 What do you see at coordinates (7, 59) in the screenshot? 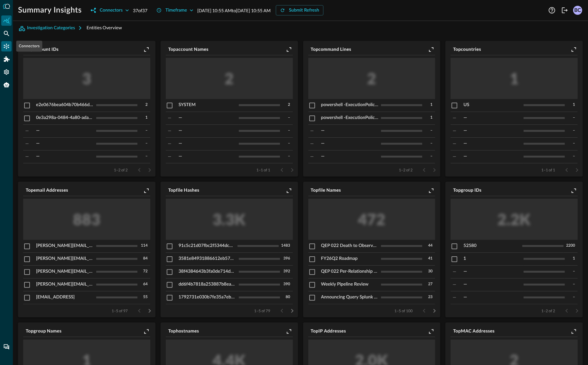
I see `div: Addons` at bounding box center [7, 59].